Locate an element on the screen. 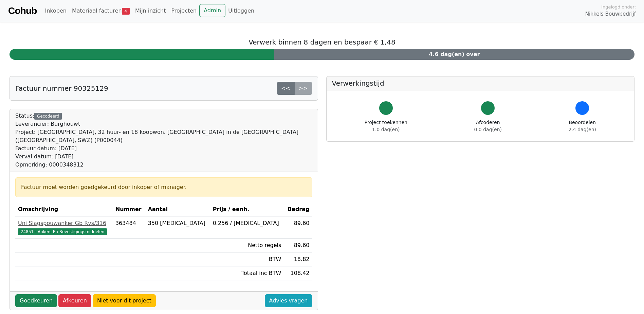 This screenshot has height=314, width=644. a: Materiaal facturen4 is located at coordinates (101, 11).